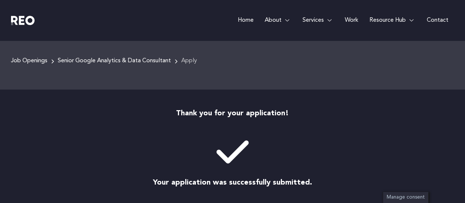 This screenshot has width=465, height=203. What do you see at coordinates (232, 182) in the screenshot?
I see `h6: Your application was successfully submitted.` at bounding box center [232, 182].